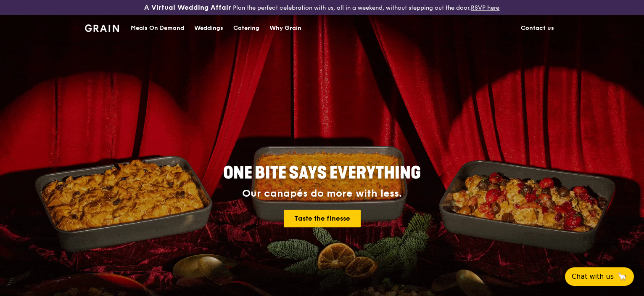 The width and height of the screenshot is (644, 296). What do you see at coordinates (286, 28) in the screenshot?
I see `div: Why Grain` at bounding box center [286, 28].